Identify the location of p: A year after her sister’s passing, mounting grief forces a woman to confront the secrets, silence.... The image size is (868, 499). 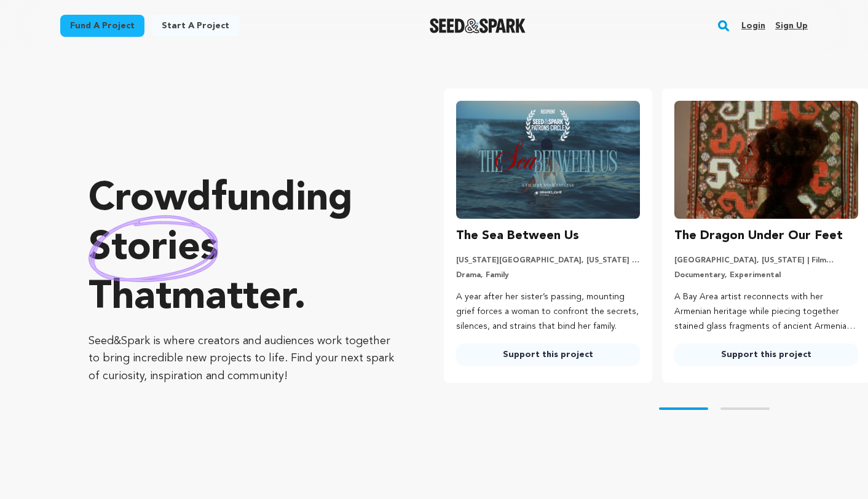
(548, 311).